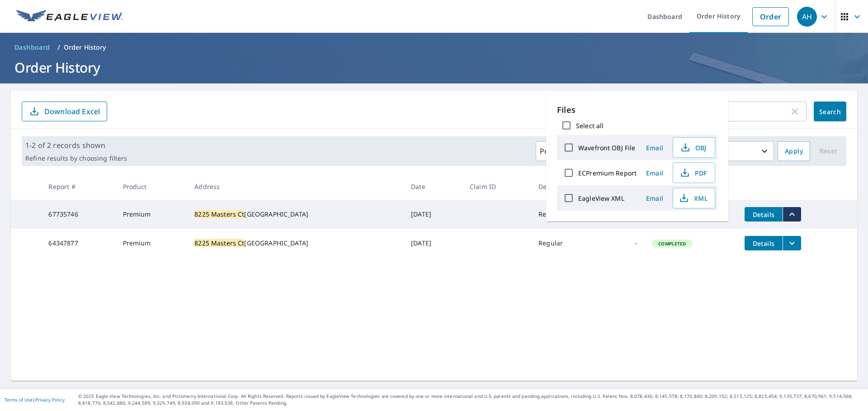 The image size is (868, 411). What do you see at coordinates (32, 48) in the screenshot?
I see `a: Dashboard` at bounding box center [32, 48].